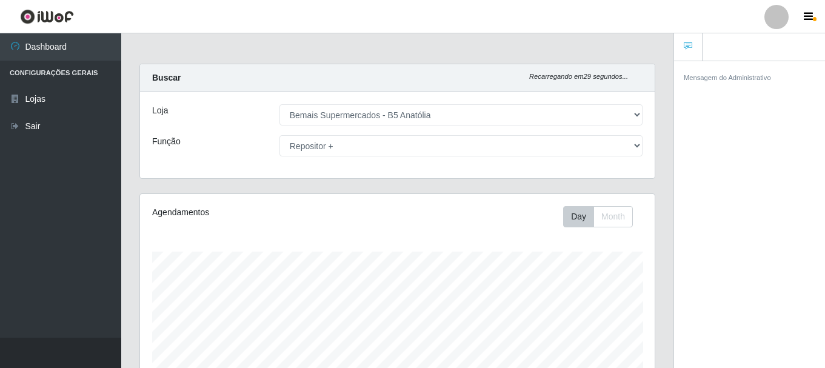 This screenshot has height=368, width=825. I want to click on img: CoreUI Logo, so click(47, 16).